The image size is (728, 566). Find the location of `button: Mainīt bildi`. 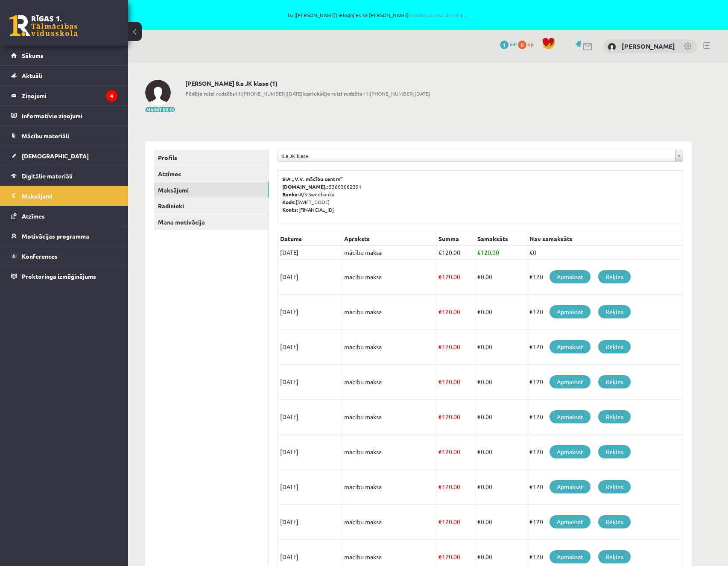

button: Mainīt bildi is located at coordinates (160, 109).